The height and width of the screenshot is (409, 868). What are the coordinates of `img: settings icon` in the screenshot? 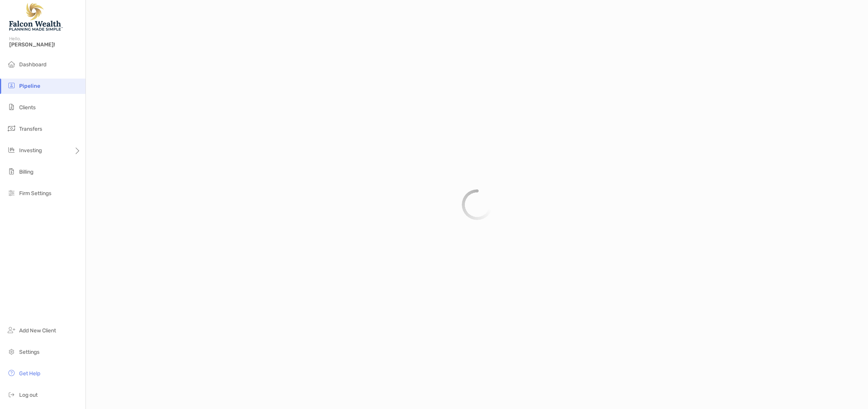 It's located at (11, 351).